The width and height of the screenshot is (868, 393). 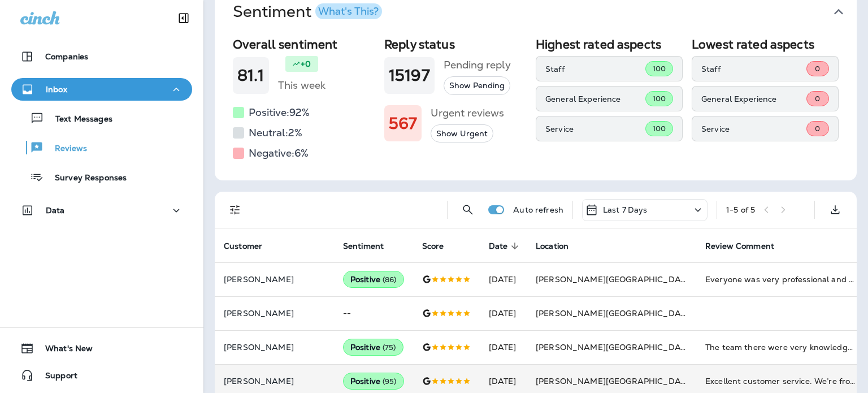 What do you see at coordinates (781, 280) in the screenshot?
I see `div: Everyone was very professional and helpful, been going there for years now, for tires general ser...` at bounding box center [781, 280].